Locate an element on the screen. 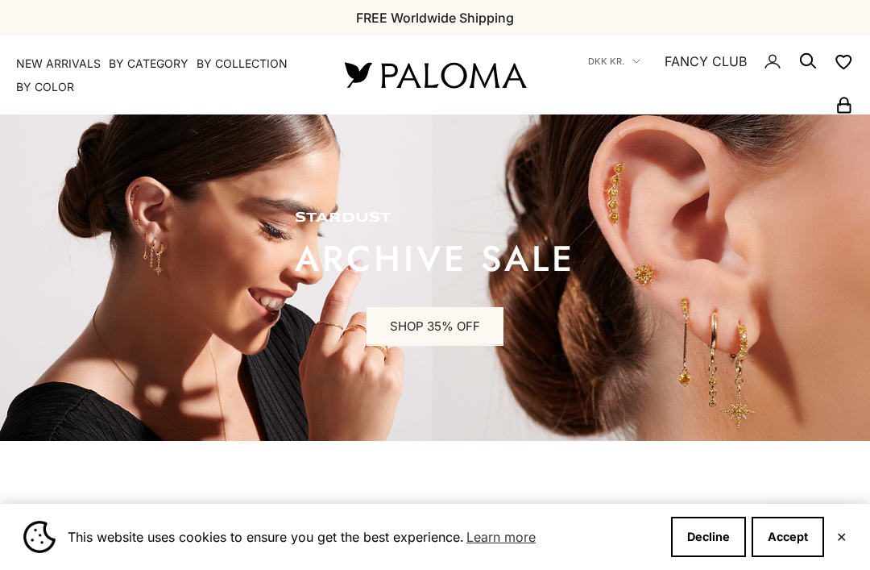  p: FREE Worldwide Shipping is located at coordinates (435, 18).